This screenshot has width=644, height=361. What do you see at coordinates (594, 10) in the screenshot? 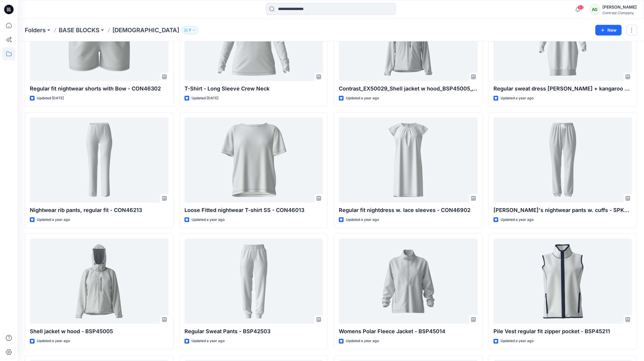
I see `div: AG` at bounding box center [594, 10].